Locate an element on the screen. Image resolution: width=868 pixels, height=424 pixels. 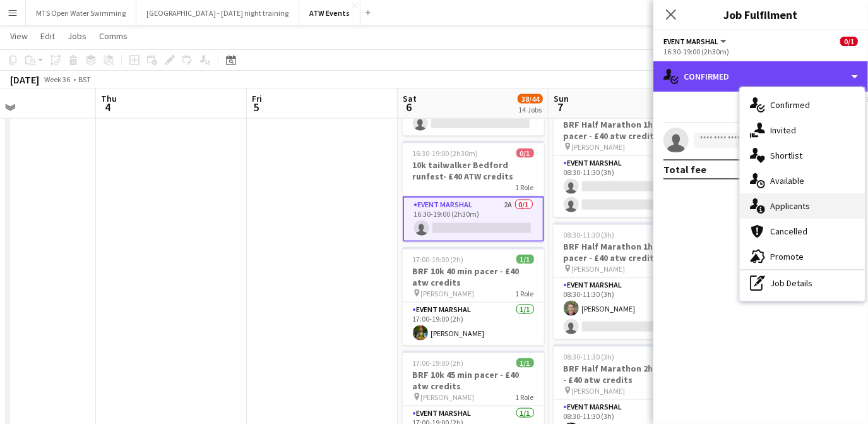
h3: Job Fulfilment is located at coordinates (761, 14).